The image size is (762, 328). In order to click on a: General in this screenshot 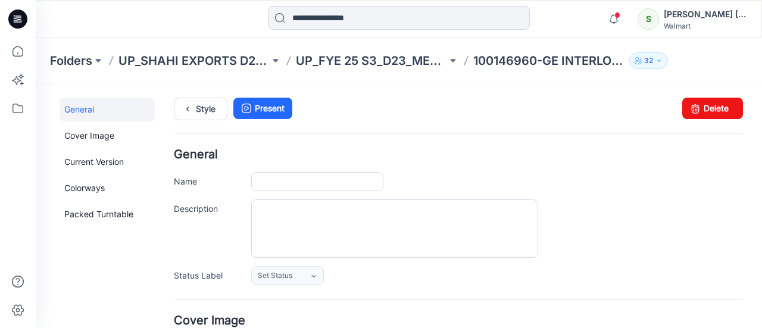, I will do `click(71, 26)`.